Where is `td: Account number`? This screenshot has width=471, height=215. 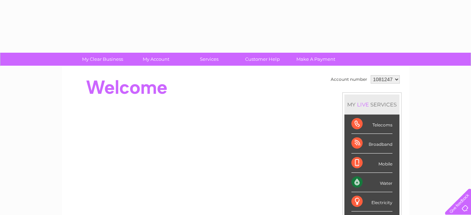 td: Account number is located at coordinates (349, 79).